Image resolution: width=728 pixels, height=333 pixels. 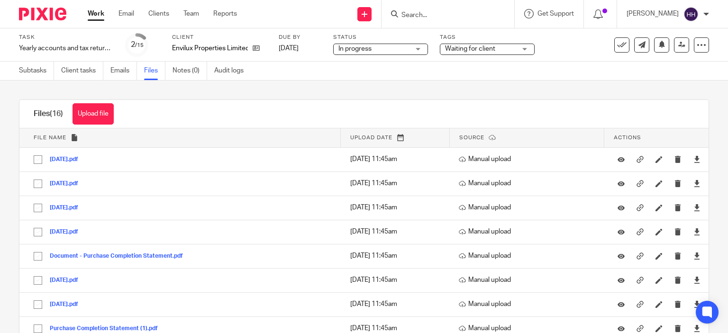 What do you see at coordinates (487, 37) in the screenshot?
I see `label: Tags` at bounding box center [487, 37].